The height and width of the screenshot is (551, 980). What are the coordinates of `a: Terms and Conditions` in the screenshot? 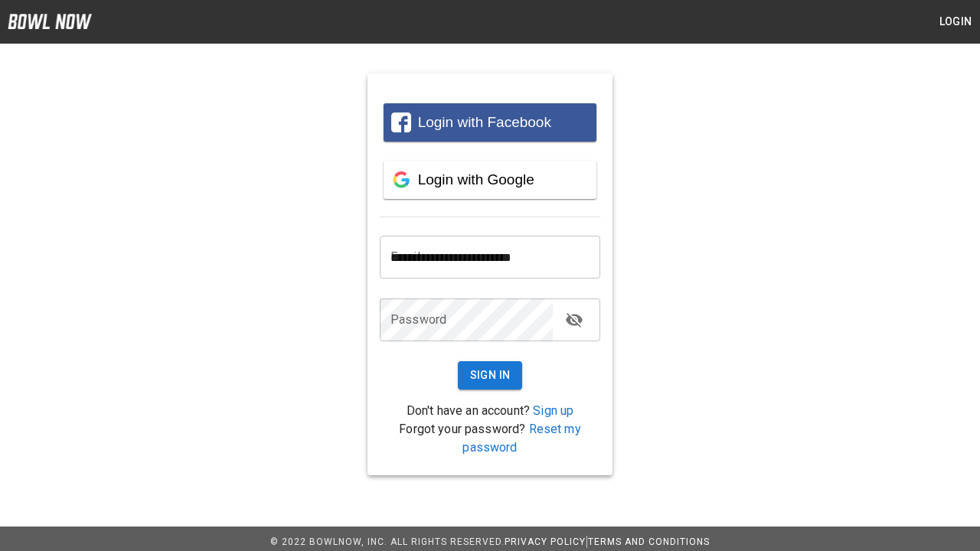 It's located at (649, 542).